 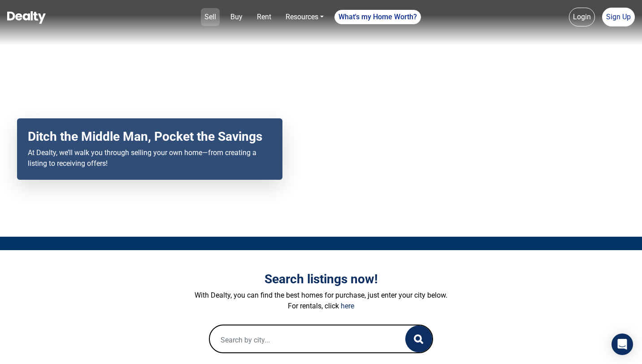 I want to click on a: Sign Up, so click(x=619, y=17).